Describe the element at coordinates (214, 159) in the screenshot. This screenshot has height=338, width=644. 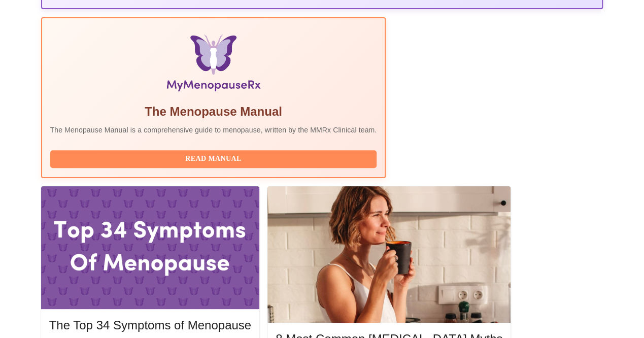
I see `button: Read Manual` at that location.